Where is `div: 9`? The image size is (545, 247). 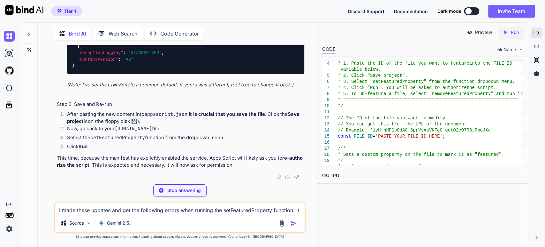
div: 9 is located at coordinates (326, 100).